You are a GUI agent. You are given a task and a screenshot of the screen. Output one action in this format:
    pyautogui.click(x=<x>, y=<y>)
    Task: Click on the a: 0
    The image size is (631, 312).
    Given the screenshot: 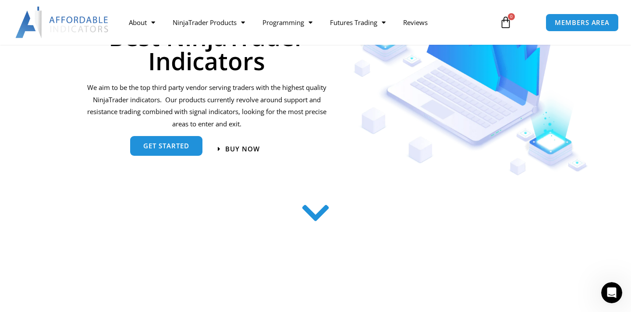 What is the action you would take?
    pyautogui.click(x=506, y=22)
    